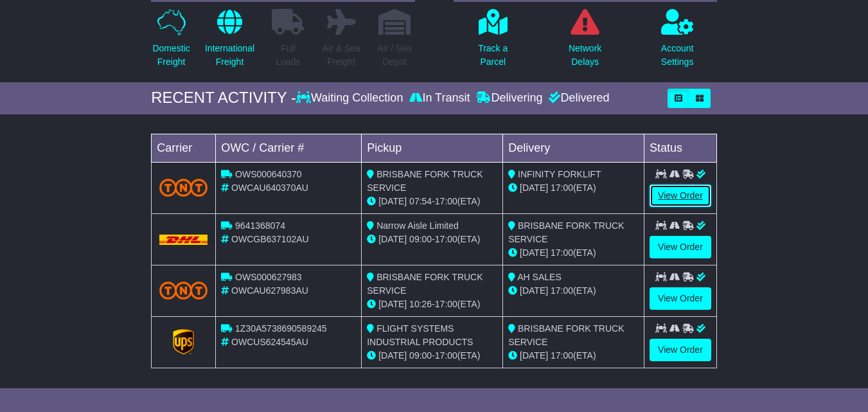  What do you see at coordinates (229, 55) in the screenshot?
I see `p: International Freight` at bounding box center [229, 55].